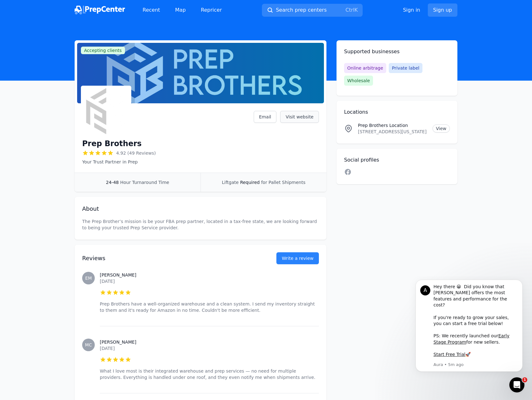 This screenshot has height=400, width=532. Describe the element at coordinates (393, 125) in the screenshot. I see `p: Prep Brothers Location` at that location.